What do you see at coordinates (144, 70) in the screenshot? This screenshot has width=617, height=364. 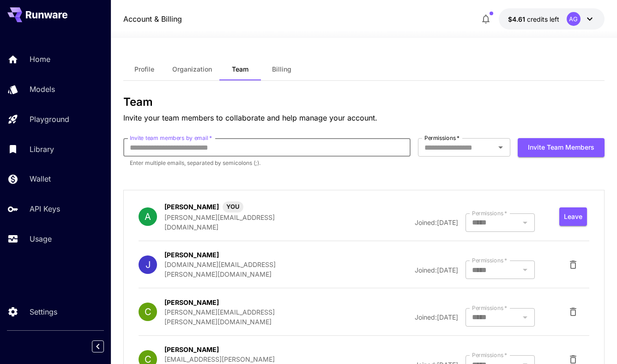 I see `span: Profile` at bounding box center [144, 70].